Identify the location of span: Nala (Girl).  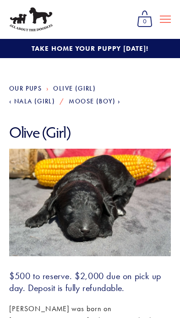
(34, 101).